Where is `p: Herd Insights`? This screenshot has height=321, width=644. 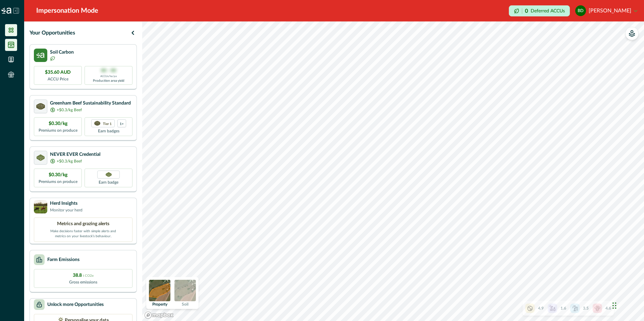 p: Herd Insights is located at coordinates (66, 203).